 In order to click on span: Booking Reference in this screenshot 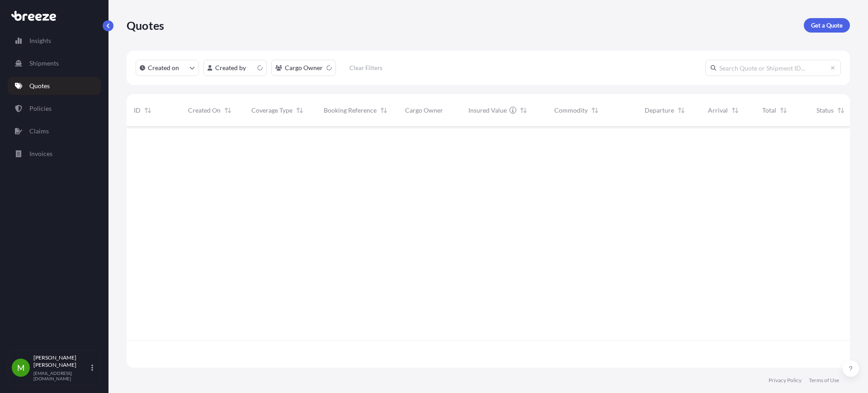, I will do `click(350, 110)`.